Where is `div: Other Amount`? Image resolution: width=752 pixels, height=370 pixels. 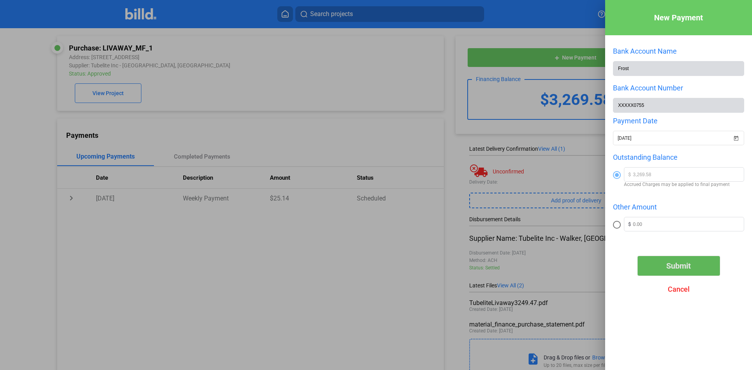 div: Other Amount is located at coordinates (678, 207).